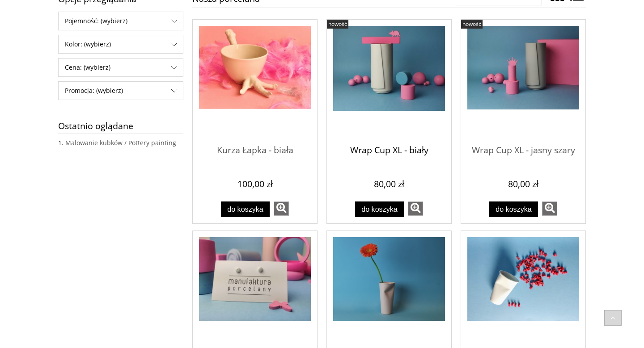 This screenshot has width=644, height=348. Describe the element at coordinates (121, 44) in the screenshot. I see `span: Kolor: (wybierz)` at that location.